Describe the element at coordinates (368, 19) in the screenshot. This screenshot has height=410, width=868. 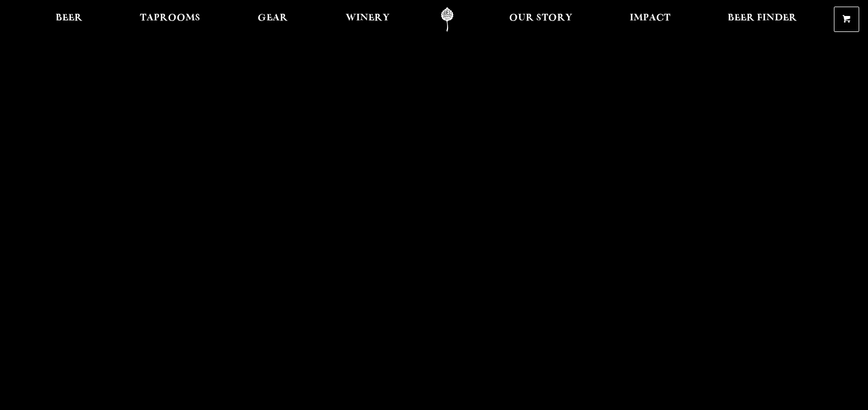
I see `a: Winery` at that location.